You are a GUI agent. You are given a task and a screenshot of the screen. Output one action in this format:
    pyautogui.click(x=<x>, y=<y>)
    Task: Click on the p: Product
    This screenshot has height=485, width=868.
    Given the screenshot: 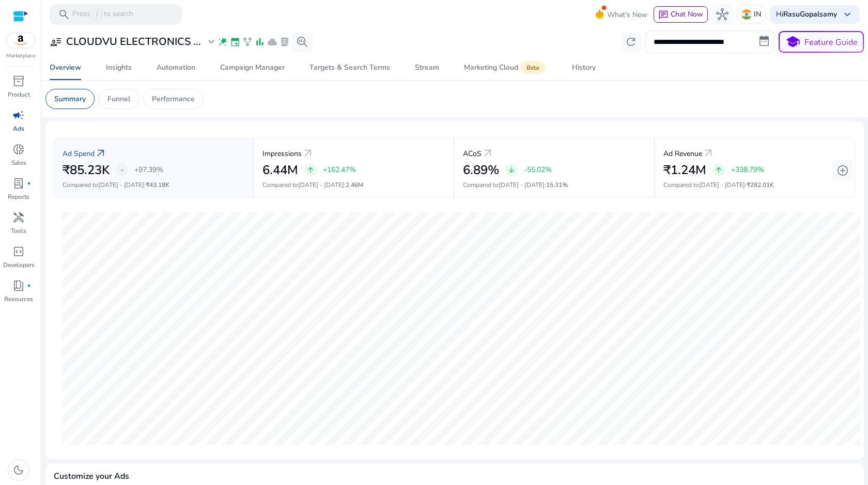 What is the action you would take?
    pyautogui.click(x=18, y=95)
    